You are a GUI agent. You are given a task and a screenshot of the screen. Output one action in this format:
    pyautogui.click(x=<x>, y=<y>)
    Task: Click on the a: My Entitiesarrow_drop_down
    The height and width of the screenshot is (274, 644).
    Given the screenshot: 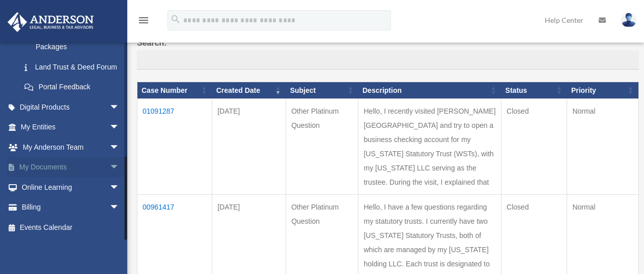 What is the action you would take?
    pyautogui.click(x=71, y=127)
    